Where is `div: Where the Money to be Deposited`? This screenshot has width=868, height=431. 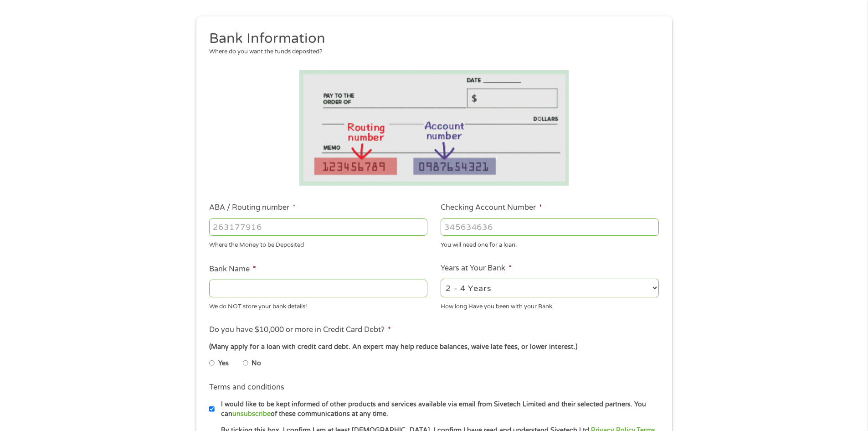 div: Where the Money to be Deposited is located at coordinates (318, 243).